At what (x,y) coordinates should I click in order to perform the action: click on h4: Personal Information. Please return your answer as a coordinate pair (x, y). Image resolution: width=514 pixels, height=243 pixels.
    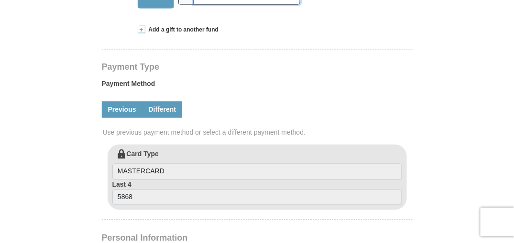
    Looking at the image, I should click on (257, 238).